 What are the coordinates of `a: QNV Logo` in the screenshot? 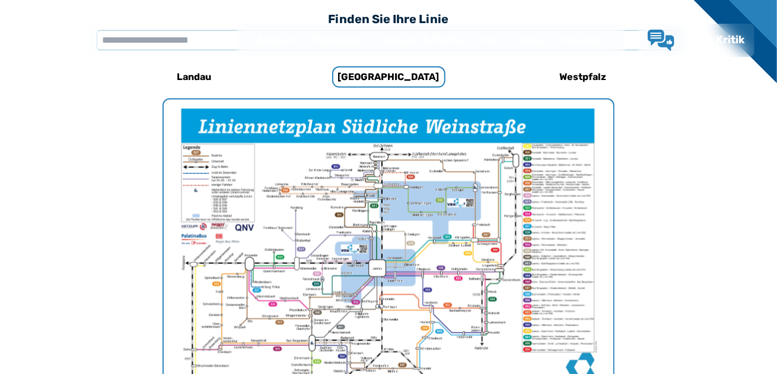 It's located at (61, 40).